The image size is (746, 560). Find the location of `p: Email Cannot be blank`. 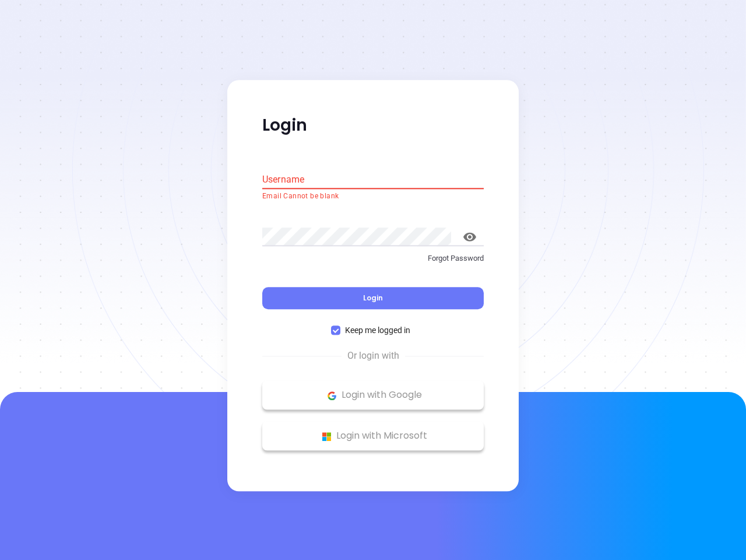

p: Email Cannot be blank is located at coordinates (373, 197).